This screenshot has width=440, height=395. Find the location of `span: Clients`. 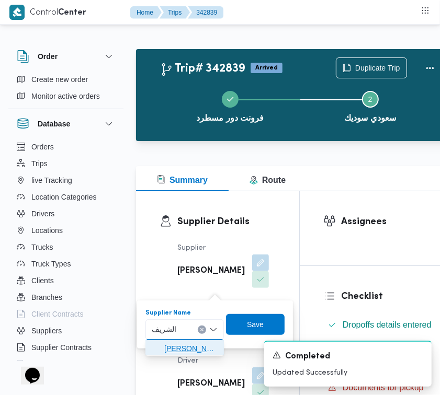

span: Clients is located at coordinates (42, 281).